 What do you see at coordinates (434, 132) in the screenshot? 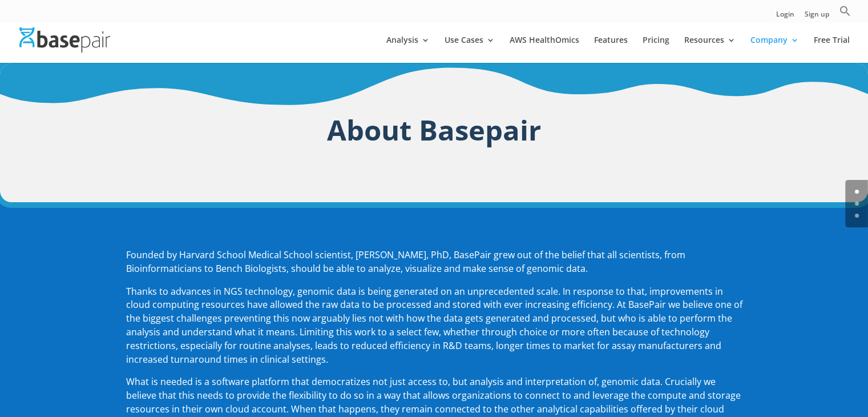
I see `h1: About Basepair` at bounding box center [434, 132].